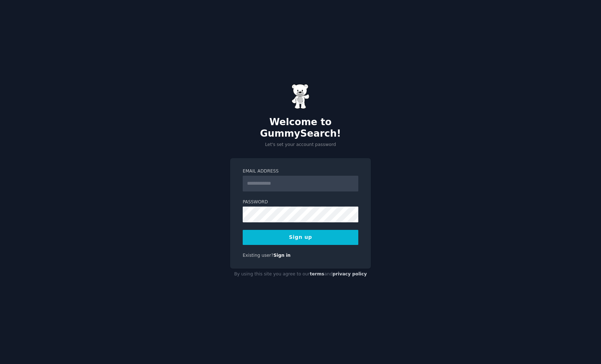 This screenshot has width=601, height=364. Describe the element at coordinates (282, 255) in the screenshot. I see `a: Sign in` at that location.